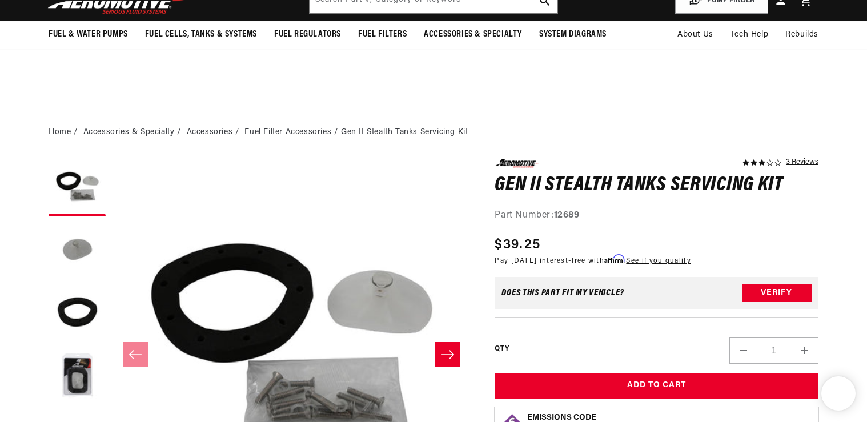 Image resolution: width=867 pixels, height=422 pixels. Describe the element at coordinates (658, 261) in the screenshot. I see `a: See if you qualify - Learn more about Affirm Financing (opens in modal)` at that location.